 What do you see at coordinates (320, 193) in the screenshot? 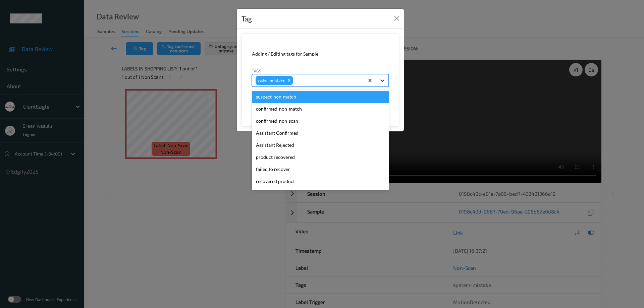
I see `div: delayed scan` at bounding box center [320, 193].